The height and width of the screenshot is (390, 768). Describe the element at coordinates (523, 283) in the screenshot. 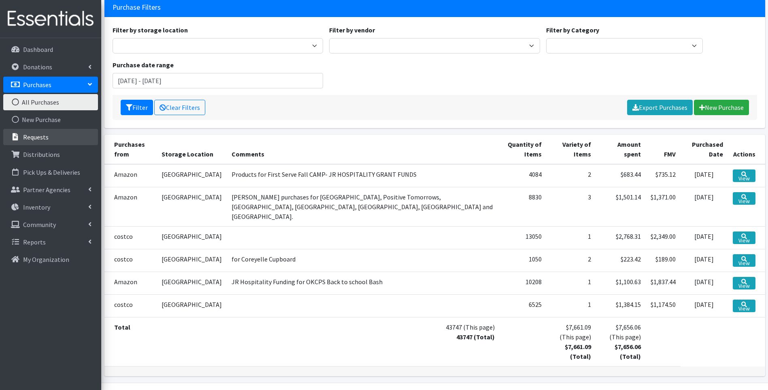

I see `td: 10208` at that location.